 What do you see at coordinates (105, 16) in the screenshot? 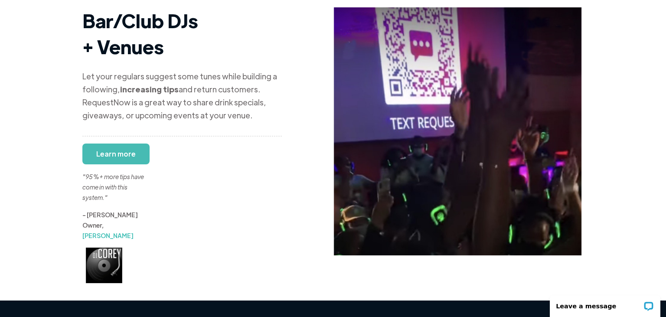
I see `button: Open LiveChat chat widget` at bounding box center [105, 16].